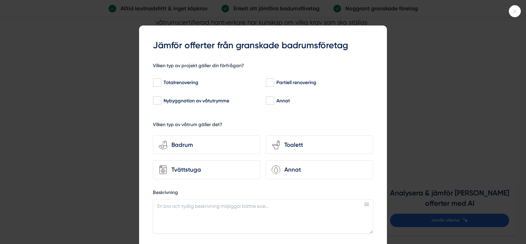  What do you see at coordinates (269, 83) in the screenshot?
I see `input: Partiell renovering` at bounding box center [269, 83].